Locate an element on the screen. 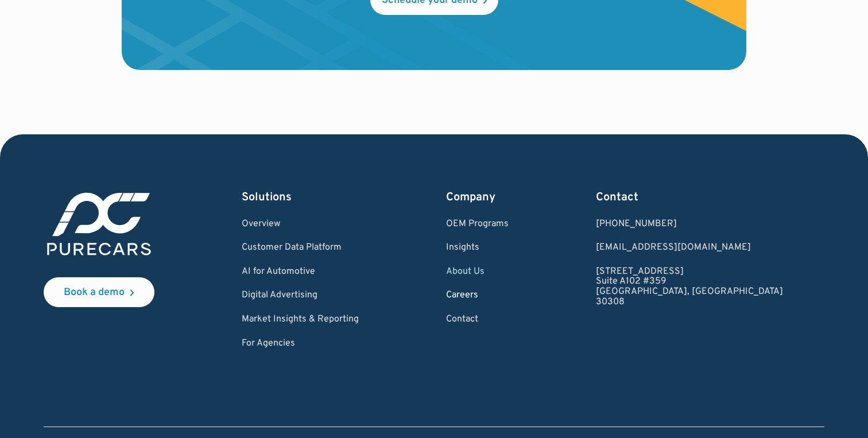  a: Overview is located at coordinates (300, 225).